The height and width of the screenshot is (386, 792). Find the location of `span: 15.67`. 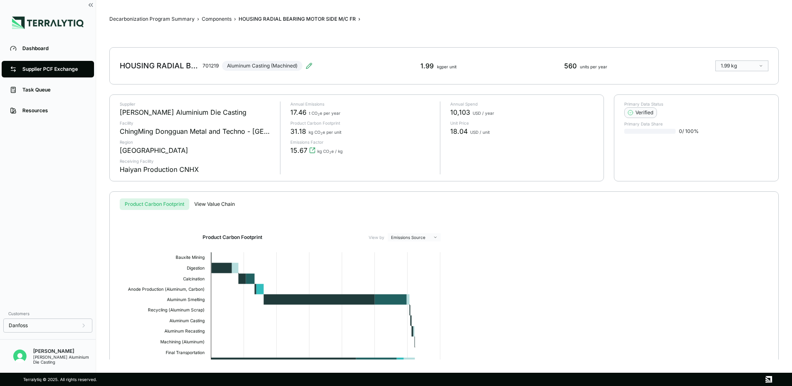

span: 15.67 is located at coordinates (299, 150).